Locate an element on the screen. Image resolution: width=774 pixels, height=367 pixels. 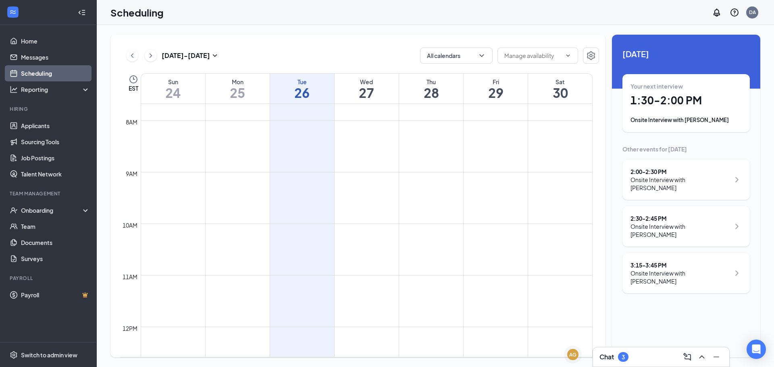
svg: Analysis is located at coordinates (14, 89).